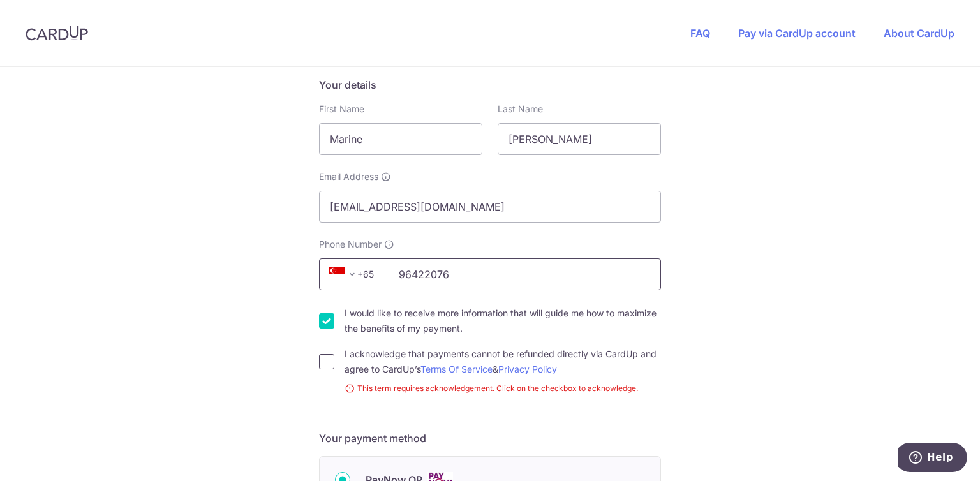 Image resolution: width=980 pixels, height=481 pixels. Describe the element at coordinates (579, 139) in the screenshot. I see `input: Last name` at that location.